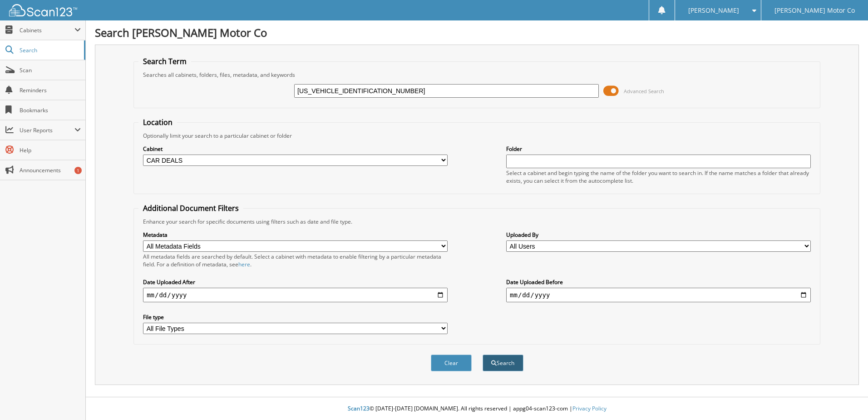 This screenshot has width=868, height=420. What do you see at coordinates (49, 50) in the screenshot?
I see `span: Search` at bounding box center [49, 50].